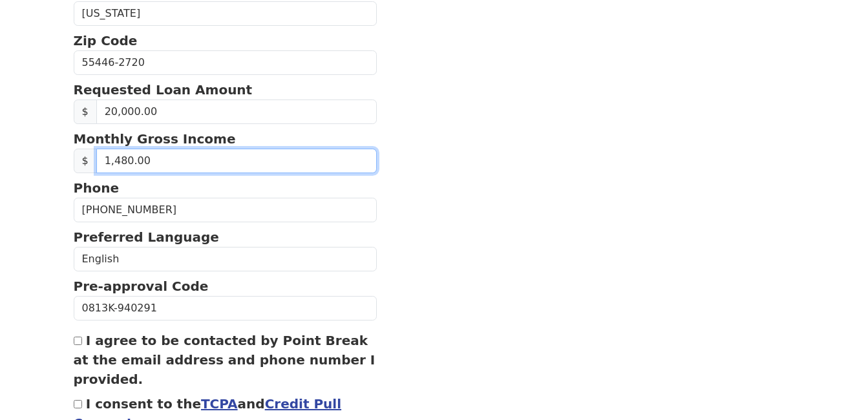 This screenshot has width=868, height=420. What do you see at coordinates (163, 90) in the screenshot?
I see `strong: Requested Loan Amount` at bounding box center [163, 90].